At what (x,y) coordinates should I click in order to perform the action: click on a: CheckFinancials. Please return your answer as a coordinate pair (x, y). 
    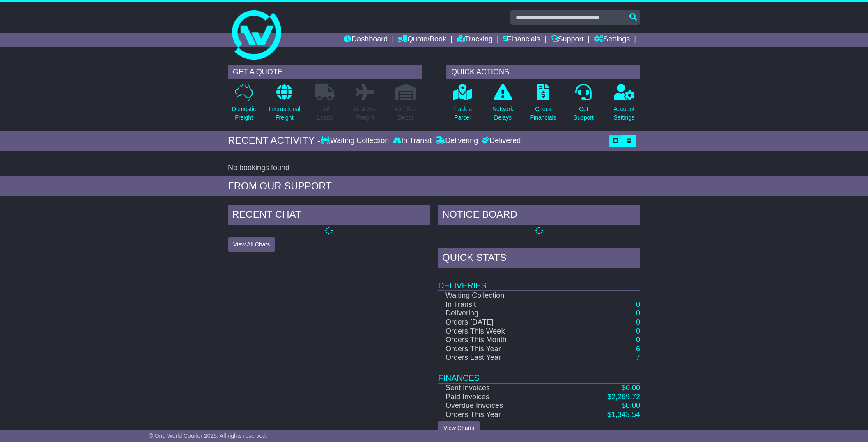
    Looking at the image, I should click on (543, 104).